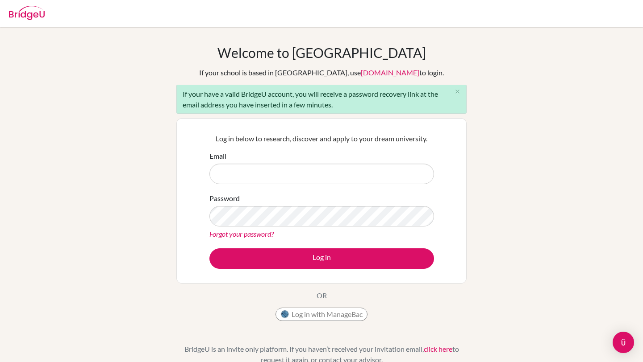  What do you see at coordinates (218, 156) in the screenshot?
I see `label: Email` at bounding box center [218, 156].